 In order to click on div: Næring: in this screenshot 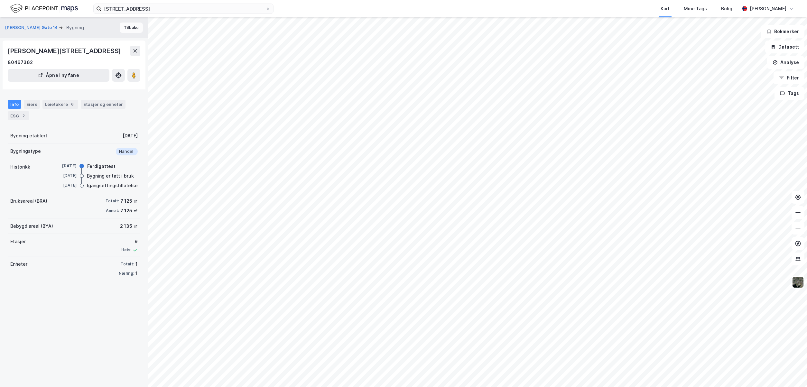, I will do `click(127, 274)`.